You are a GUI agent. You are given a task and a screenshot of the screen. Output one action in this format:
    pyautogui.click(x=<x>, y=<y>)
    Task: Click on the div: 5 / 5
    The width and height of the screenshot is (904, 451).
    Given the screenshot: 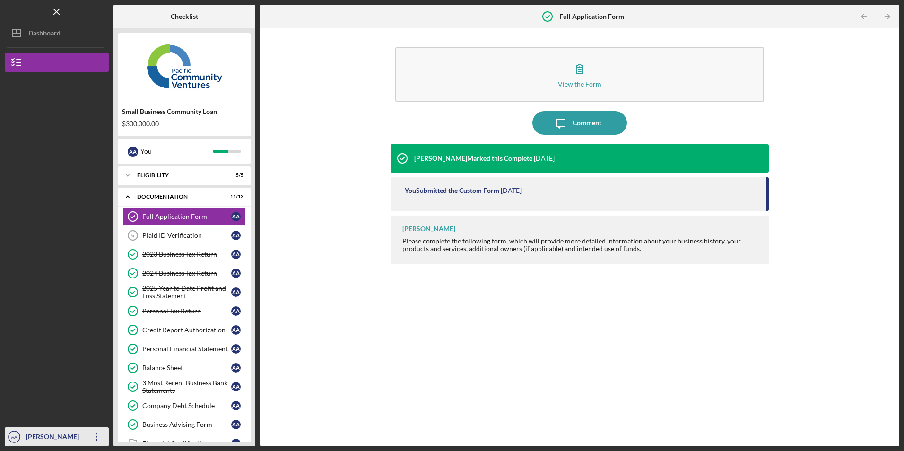 What is the action you would take?
    pyautogui.click(x=235, y=175)
    